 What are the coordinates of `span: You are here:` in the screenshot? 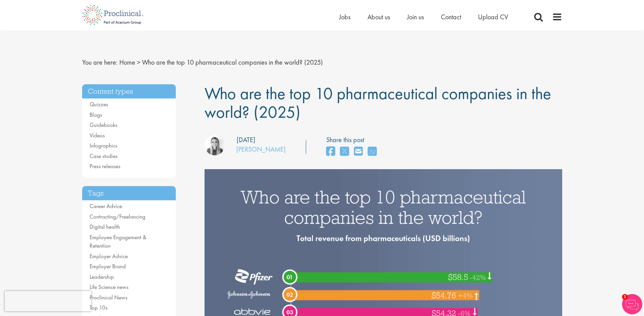 It's located at (100, 62).